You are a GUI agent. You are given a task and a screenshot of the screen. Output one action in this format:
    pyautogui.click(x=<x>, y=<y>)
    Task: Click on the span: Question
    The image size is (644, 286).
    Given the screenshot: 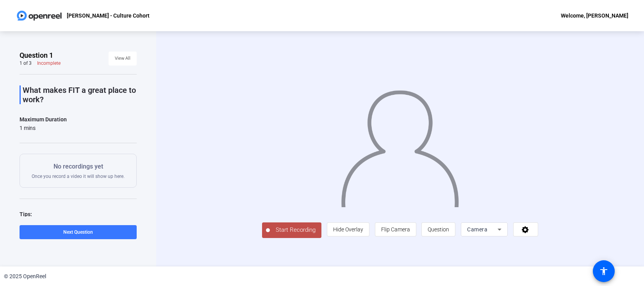 What is the action you would take?
    pyautogui.click(x=438, y=229)
    